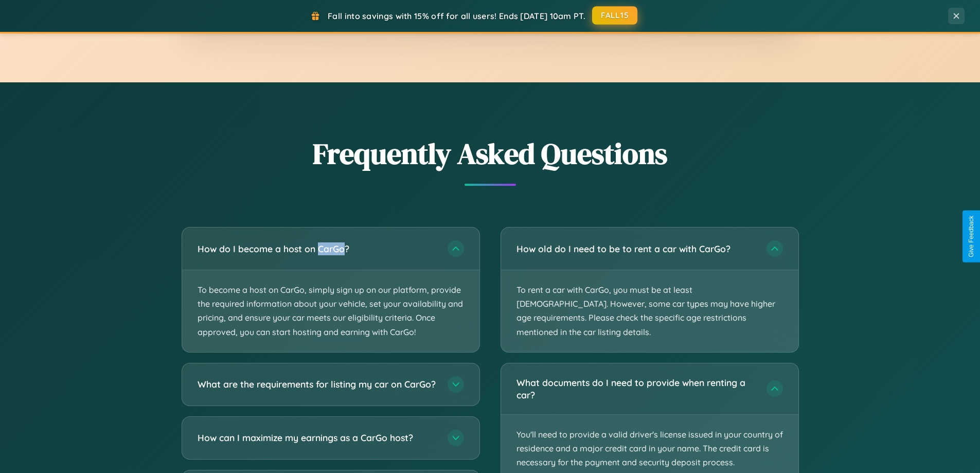 This screenshot has height=473, width=980. Describe the element at coordinates (636, 389) in the screenshot. I see `h3: What documents do I need to provide when renting a car?` at that location.